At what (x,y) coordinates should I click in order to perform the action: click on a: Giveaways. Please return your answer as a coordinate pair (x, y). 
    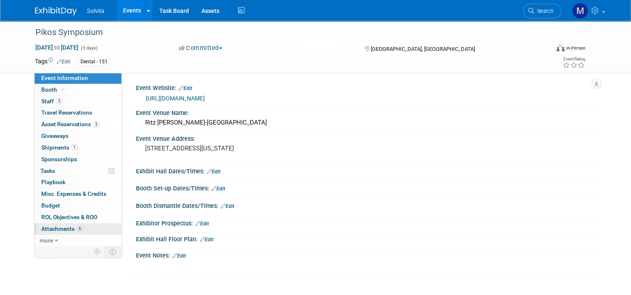
    Looking at the image, I should click on (78, 136).